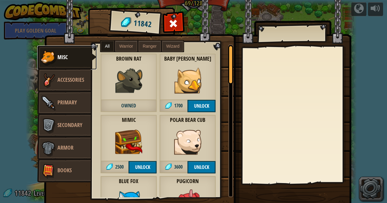 Image resolution: width=387 pixels, height=203 pixels. Describe the element at coordinates (71, 80) in the screenshot. I see `span: Accessories` at that location.